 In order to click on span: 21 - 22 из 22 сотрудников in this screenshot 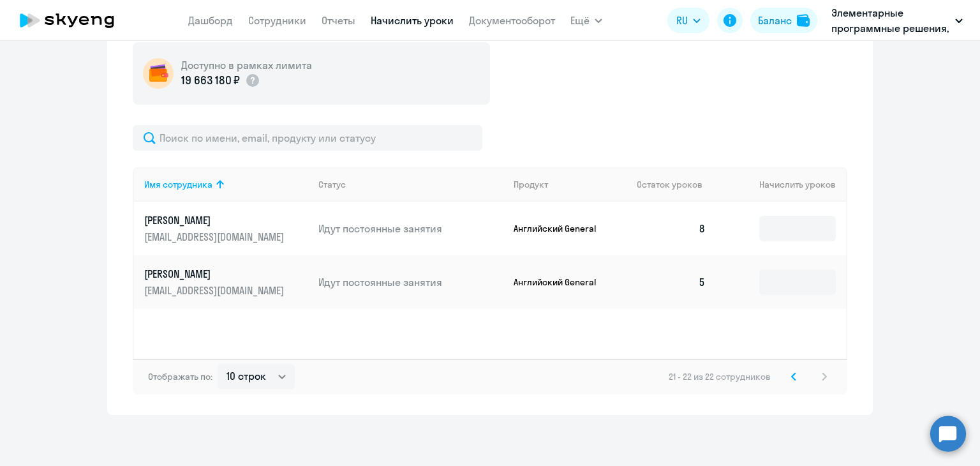, I will do `click(719, 376)`.